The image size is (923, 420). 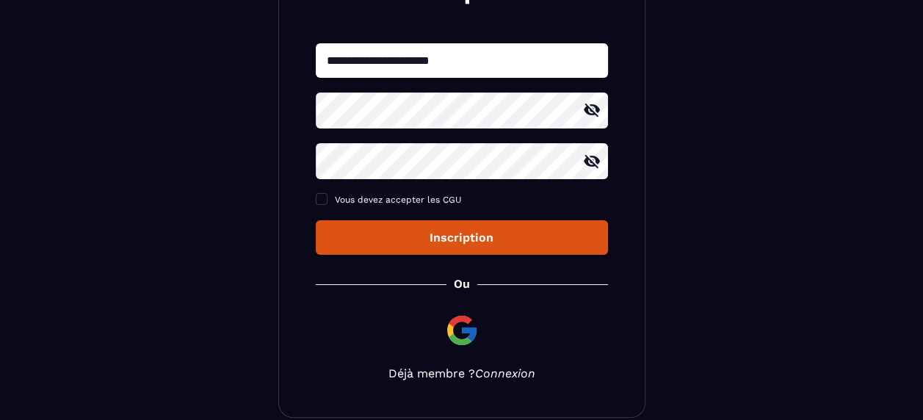 What do you see at coordinates (398, 200) in the screenshot?
I see `span: Vous devez accepter les CGU` at bounding box center [398, 200].